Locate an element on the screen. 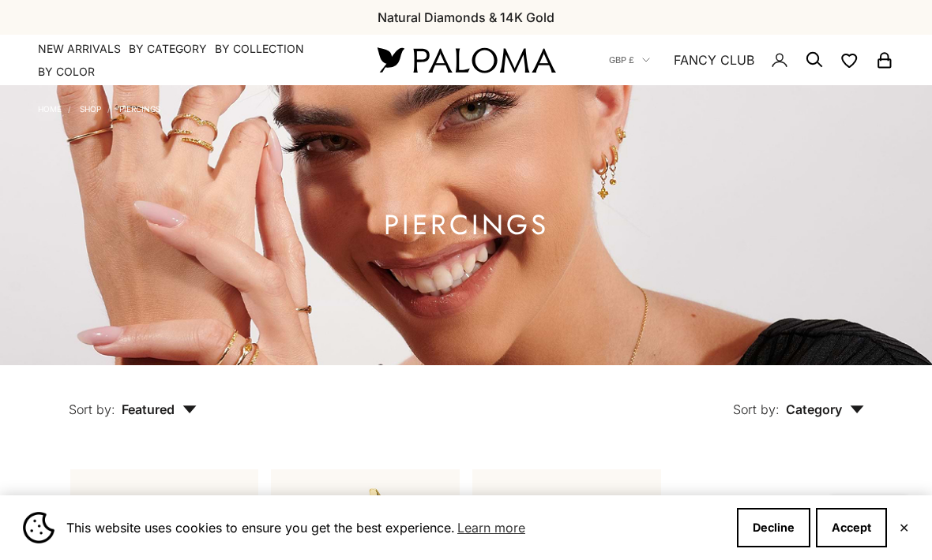 The height and width of the screenshot is (560, 932). a: Shop is located at coordinates (90, 109).